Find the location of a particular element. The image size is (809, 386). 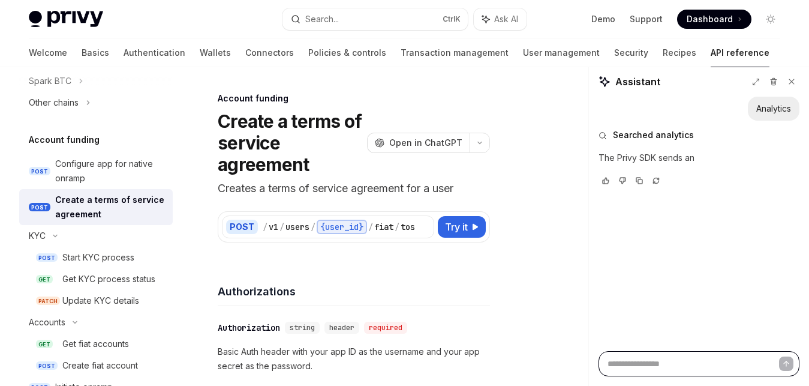

span: Dashboard is located at coordinates (710, 19).